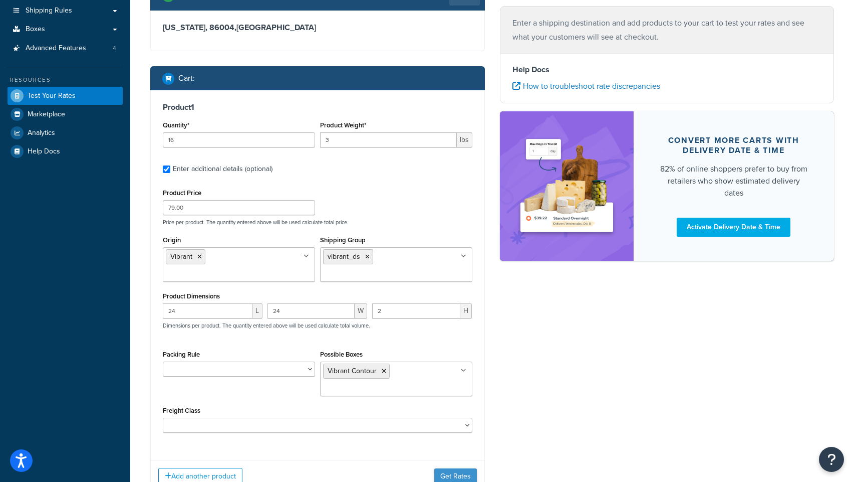 This screenshot has height=482, width=854. I want to click on a: Test Your Rates, so click(65, 96).